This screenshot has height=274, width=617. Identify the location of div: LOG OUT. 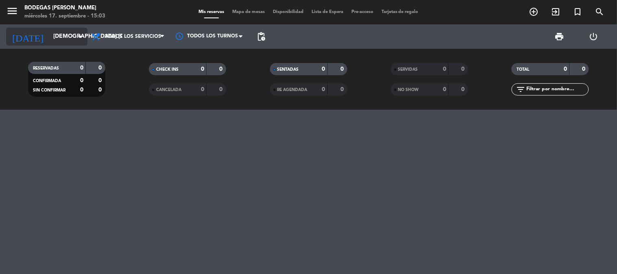
(594, 37).